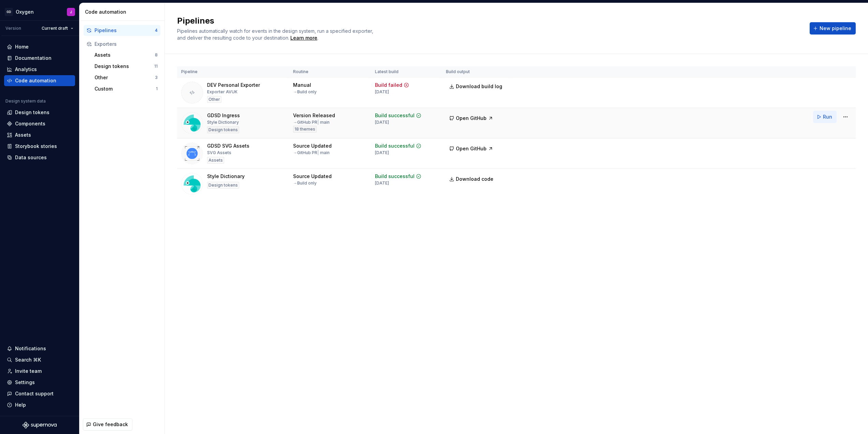 The width and height of the screenshot is (868, 434). What do you see at coordinates (122, 30) in the screenshot?
I see `a: Pipelines4` at bounding box center [122, 30].